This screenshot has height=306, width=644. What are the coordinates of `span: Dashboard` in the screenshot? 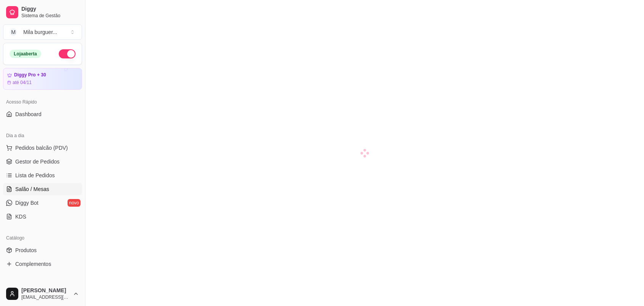 It's located at (28, 114).